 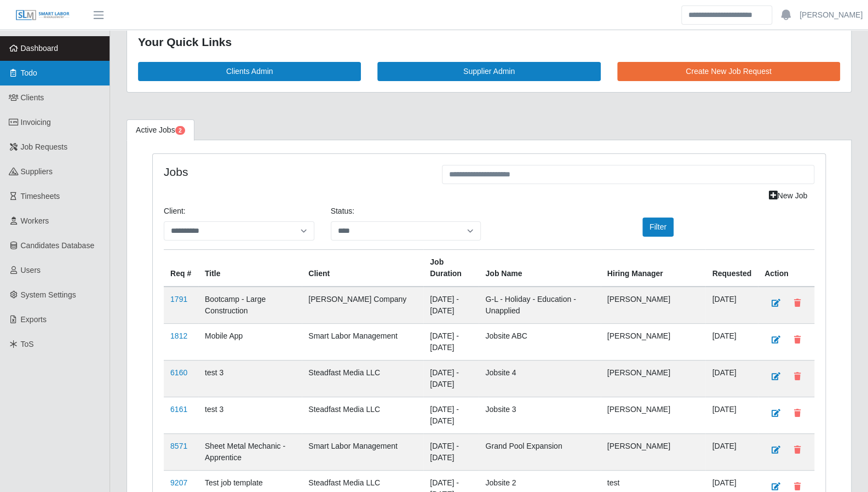 I want to click on img: SLM Logo, so click(x=43, y=15).